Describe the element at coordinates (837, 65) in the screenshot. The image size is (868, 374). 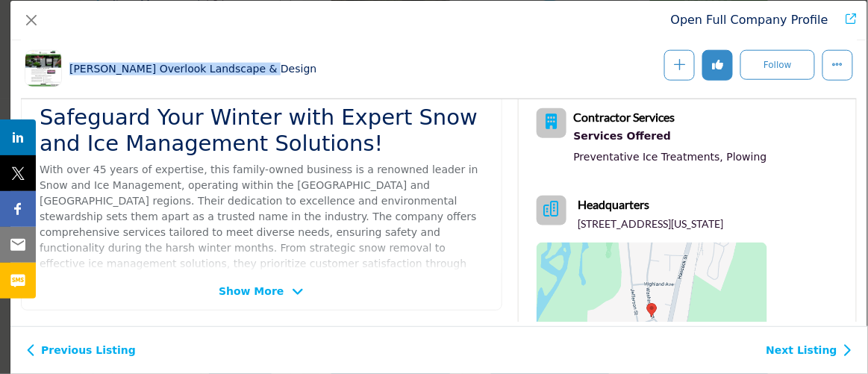
I see `button: More Options` at that location.